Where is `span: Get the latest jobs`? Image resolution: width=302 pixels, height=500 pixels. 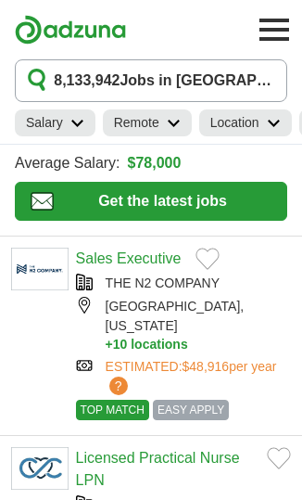
span: Get the latest jobs is located at coordinates (162, 201).